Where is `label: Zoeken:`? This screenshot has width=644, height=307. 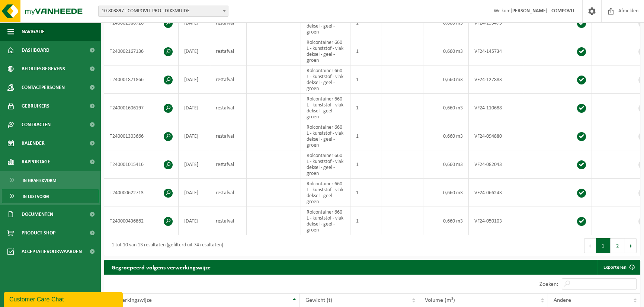
label: Zoeken: is located at coordinates (549, 284).